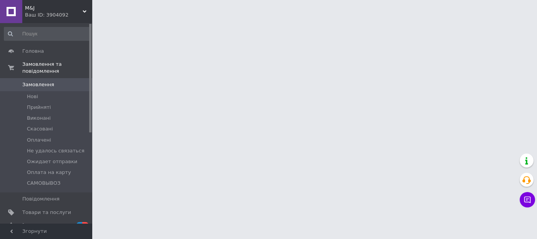  I want to click on span: Головна, so click(33, 51).